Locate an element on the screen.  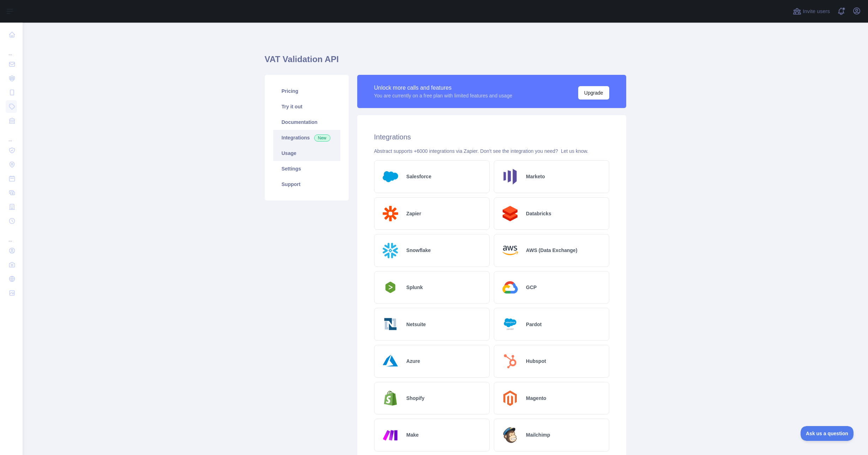
div: You are currently on a free plan with limited features and usage is located at coordinates (444, 96).